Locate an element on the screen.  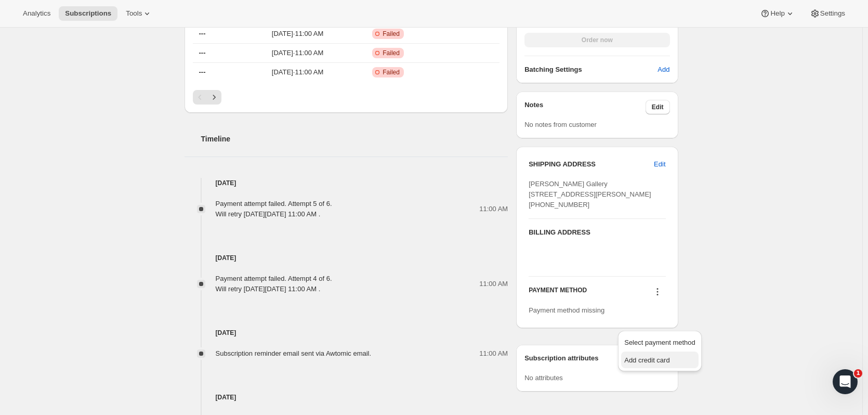
span: 1 is located at coordinates (858, 373).